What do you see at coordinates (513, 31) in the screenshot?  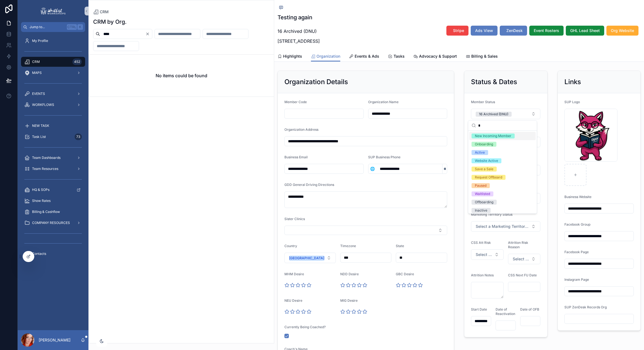 I see `button: ZenDesk` at bounding box center [513, 31].